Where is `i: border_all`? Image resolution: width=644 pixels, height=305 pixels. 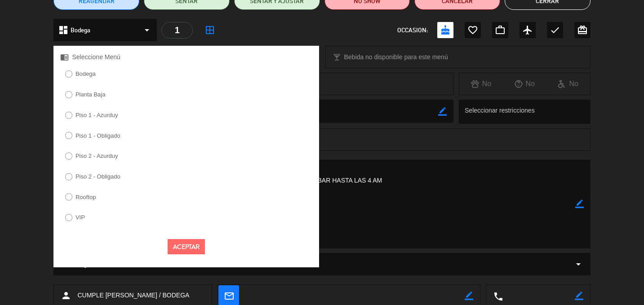 i: border_all is located at coordinates (210, 30).